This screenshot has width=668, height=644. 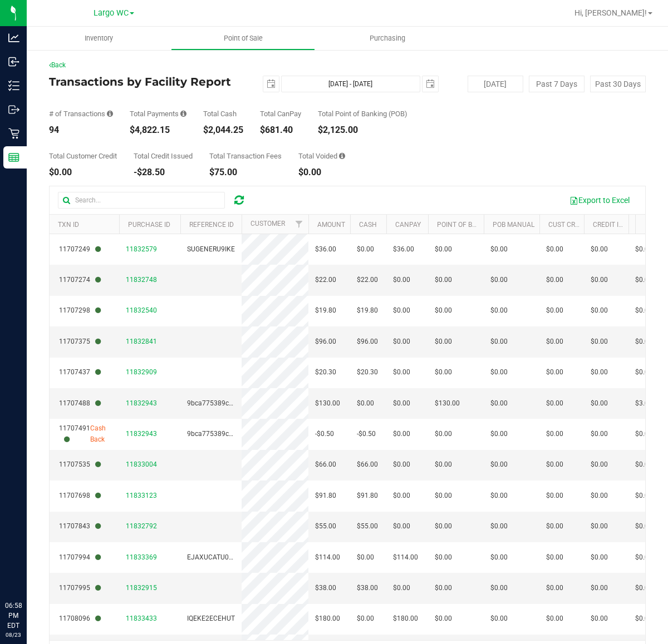 I want to click on span: $36.00, so click(x=325, y=249).